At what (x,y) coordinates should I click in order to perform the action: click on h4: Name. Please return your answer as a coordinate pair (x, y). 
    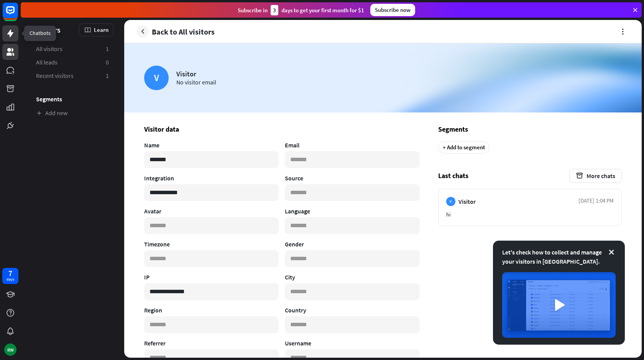
    Looking at the image, I should click on (212, 145).